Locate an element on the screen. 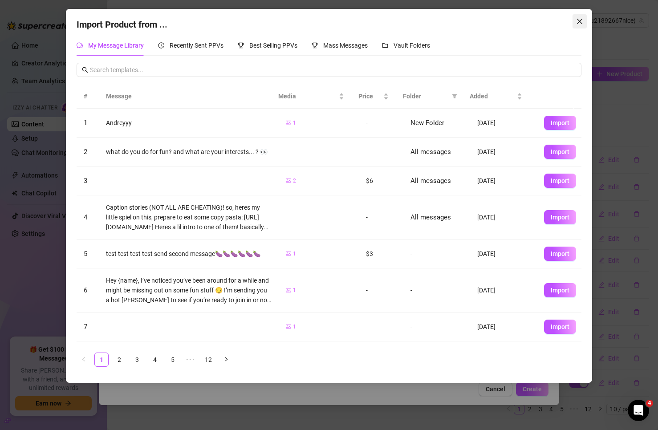 This screenshot has height=430, width=658. span: comment is located at coordinates (80, 45).